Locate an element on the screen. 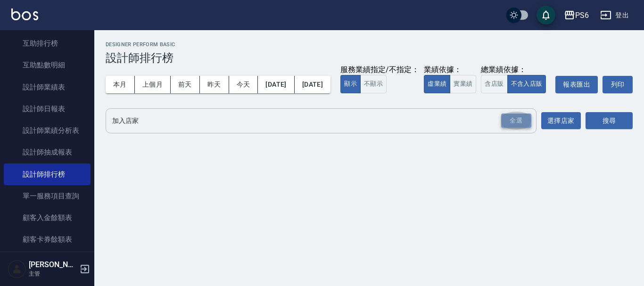 The image size is (644, 286). button: 不顯示 is located at coordinates (374, 84).